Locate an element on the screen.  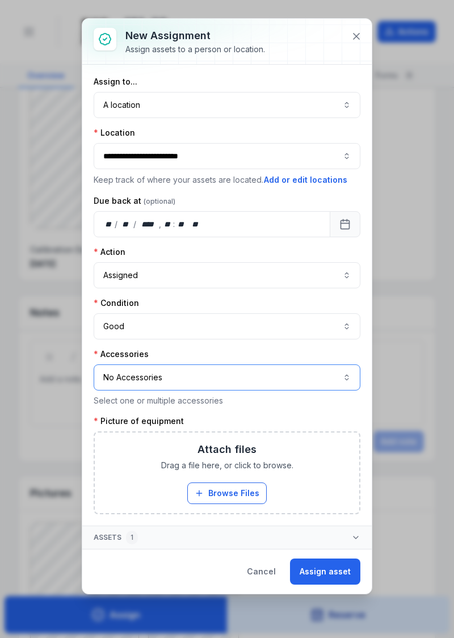
button: Good is located at coordinates (227, 327).